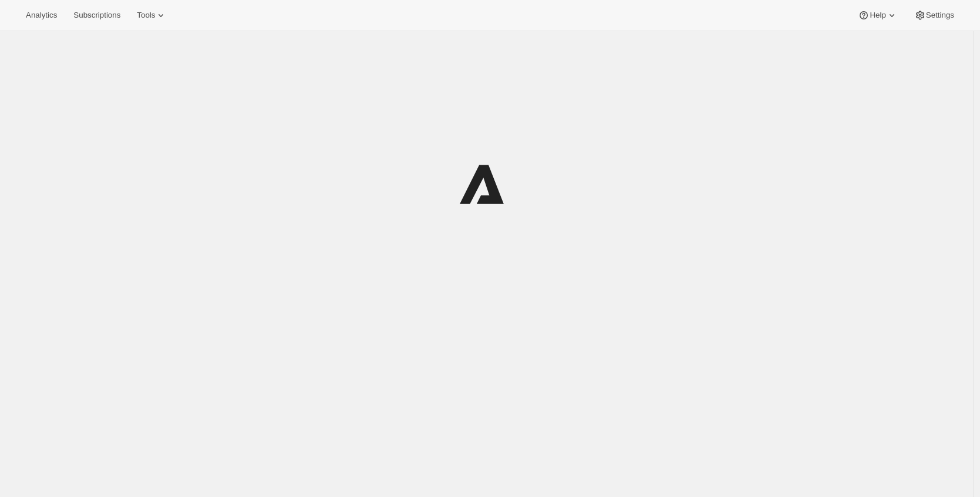  Describe the element at coordinates (878, 15) in the screenshot. I see `button: Help` at that location.